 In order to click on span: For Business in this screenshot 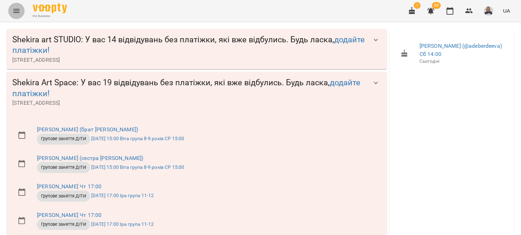, I will do `click(50, 16)`.